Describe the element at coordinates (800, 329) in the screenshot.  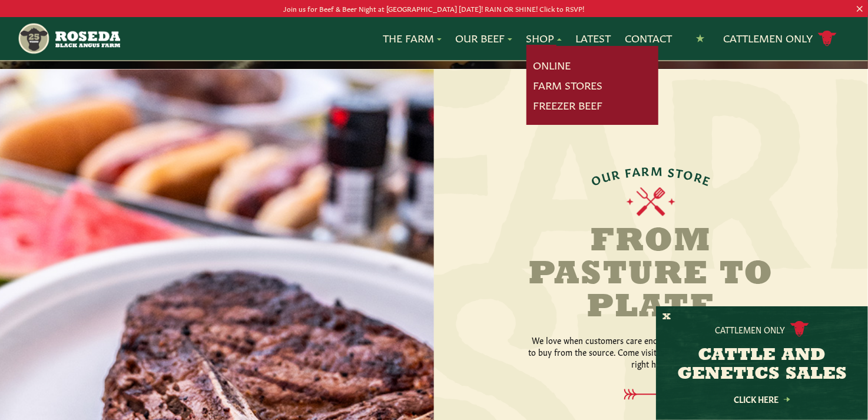
I see `img: cattle-icon.svg` at that location.